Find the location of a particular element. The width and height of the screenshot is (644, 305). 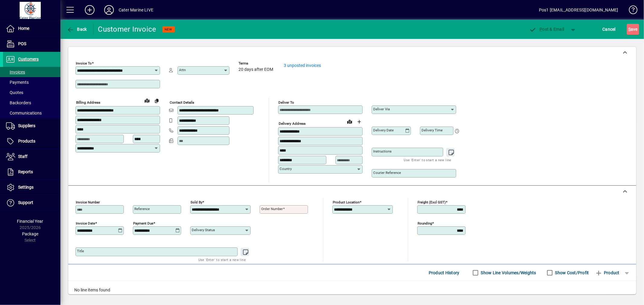

span: Suppliers is located at coordinates (26, 126).